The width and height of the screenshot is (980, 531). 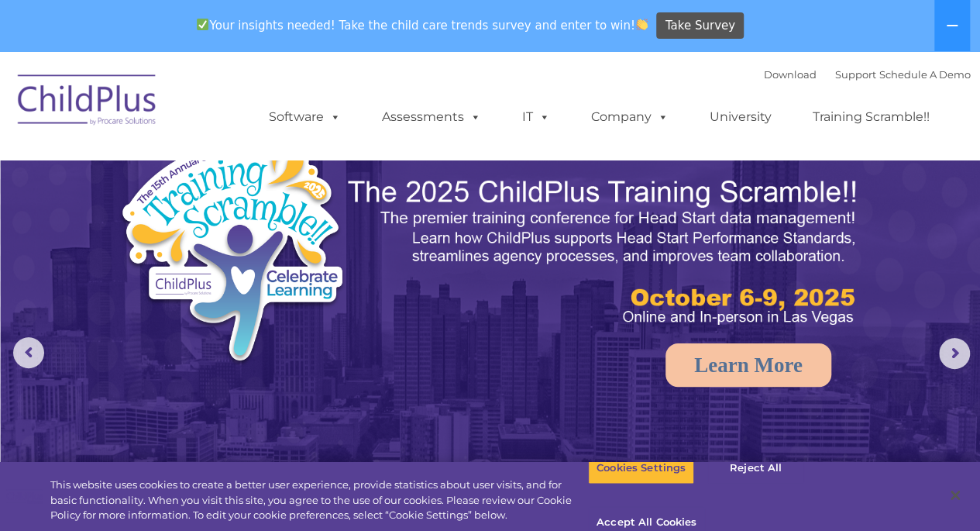 What do you see at coordinates (700, 26) in the screenshot?
I see `a: Take Survey` at bounding box center [700, 26].